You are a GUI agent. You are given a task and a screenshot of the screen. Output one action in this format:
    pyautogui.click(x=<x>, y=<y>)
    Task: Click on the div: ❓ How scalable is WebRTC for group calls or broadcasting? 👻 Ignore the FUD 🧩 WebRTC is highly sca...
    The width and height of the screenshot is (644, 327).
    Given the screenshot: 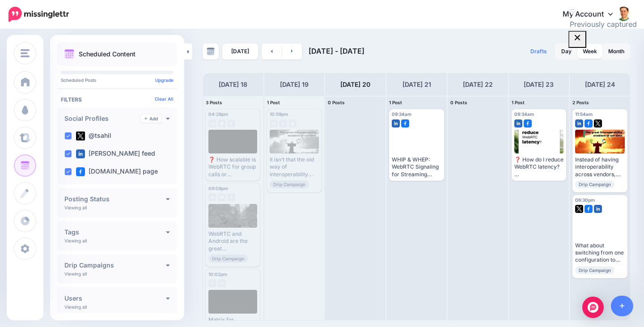 What is the action you would take?
    pyautogui.click(x=233, y=167)
    